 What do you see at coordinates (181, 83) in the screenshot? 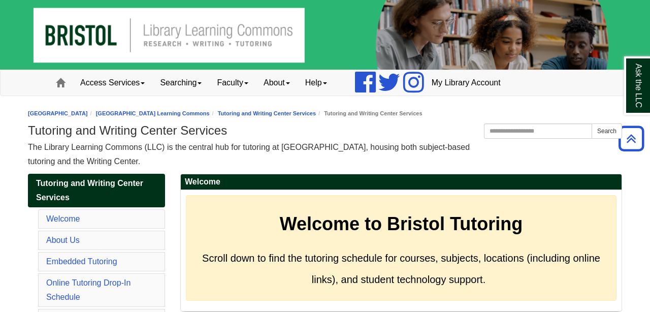
I see `a: Searching` at bounding box center [181, 83].